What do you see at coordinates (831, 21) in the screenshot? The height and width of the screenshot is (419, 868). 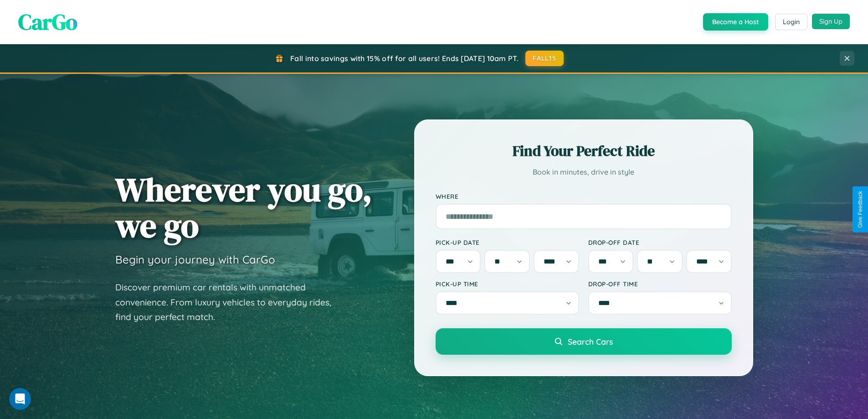 I see `button: Sign Up` at bounding box center [831, 21].